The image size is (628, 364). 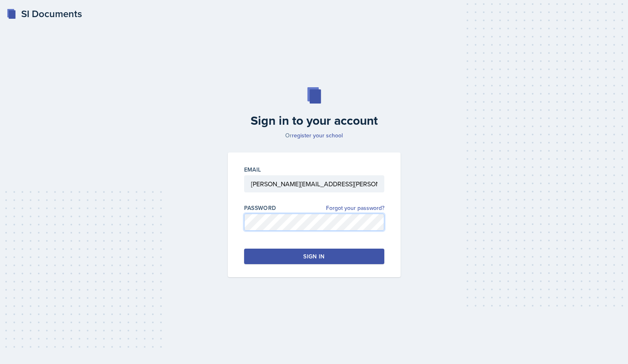 What do you see at coordinates (314, 184) in the screenshot?
I see `input: Email` at bounding box center [314, 184].